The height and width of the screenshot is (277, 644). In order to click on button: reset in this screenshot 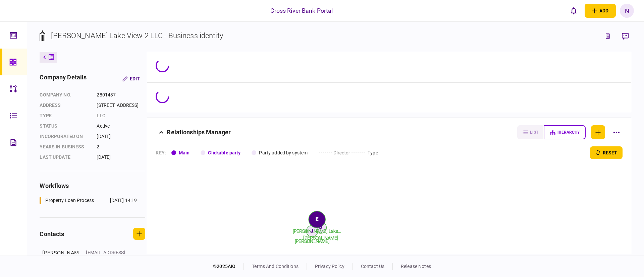, I will do `click(606, 153)`.